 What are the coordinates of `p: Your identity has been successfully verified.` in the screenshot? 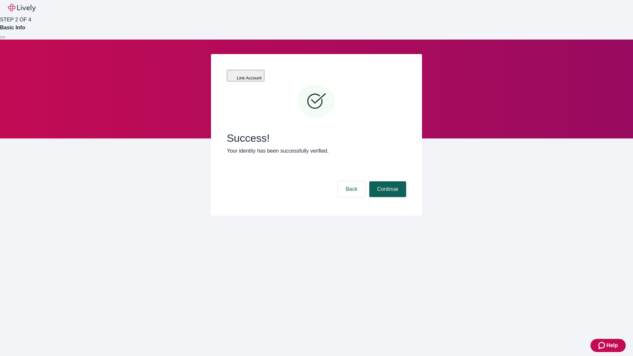 It's located at (316, 151).